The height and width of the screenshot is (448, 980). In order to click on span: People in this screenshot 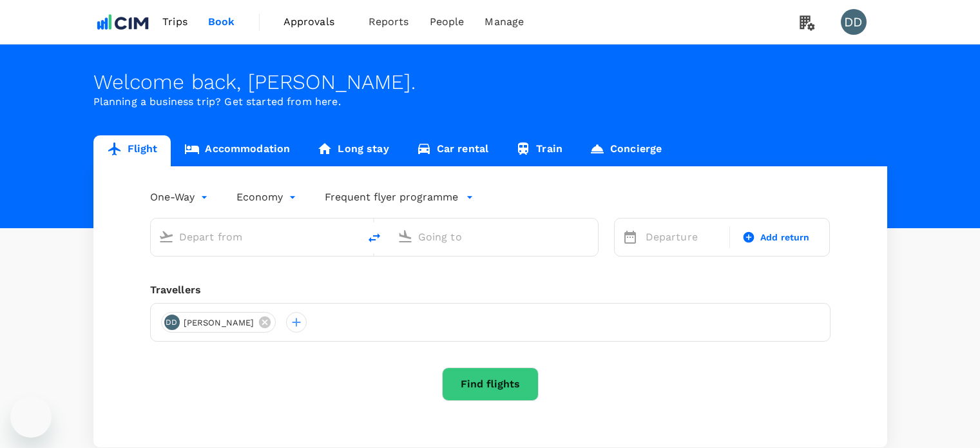, I will do `click(447, 22)`.